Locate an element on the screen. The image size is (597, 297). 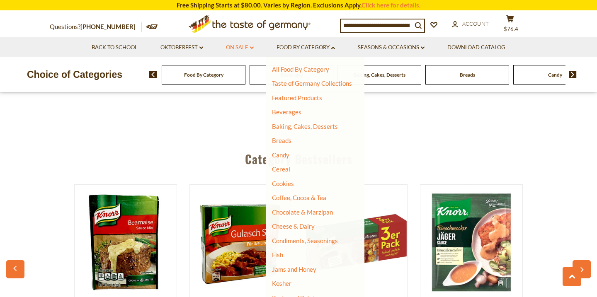
button: $76.4 is located at coordinates (510, 25).